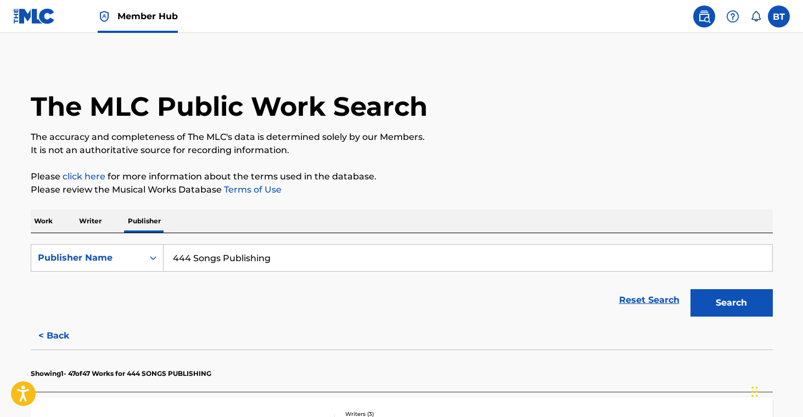 The width and height of the screenshot is (803, 417). Describe the element at coordinates (402, 150) in the screenshot. I see `p: It is not an authoritative source for recording information.` at that location.